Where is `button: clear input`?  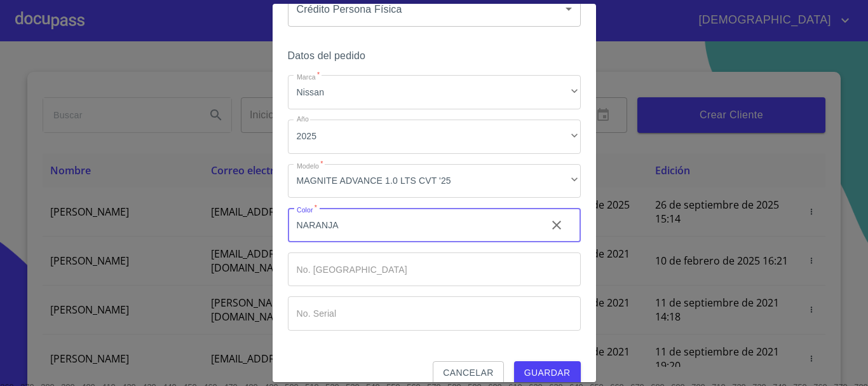 button: clear input is located at coordinates (557, 225).